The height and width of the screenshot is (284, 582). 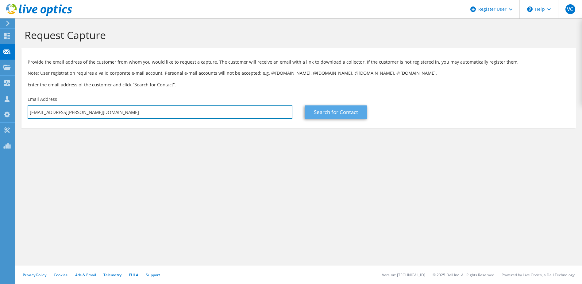 What do you see at coordinates (299, 62) in the screenshot?
I see `p: Provide the email address of the customer from whom you would like to request a capture. The cust...` at bounding box center [299, 62].